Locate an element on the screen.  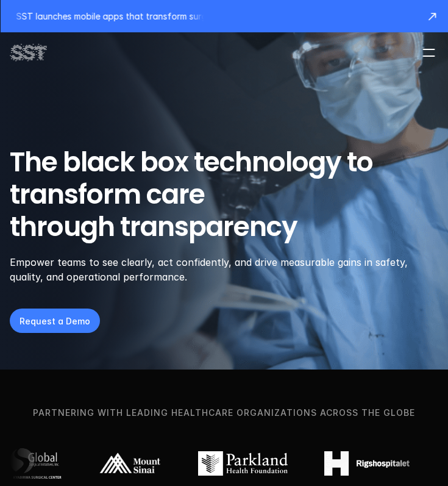
p: Empower teams to see clearly, act confidently, and drive measurable gains in safety, quality, and... is located at coordinates (224, 270).